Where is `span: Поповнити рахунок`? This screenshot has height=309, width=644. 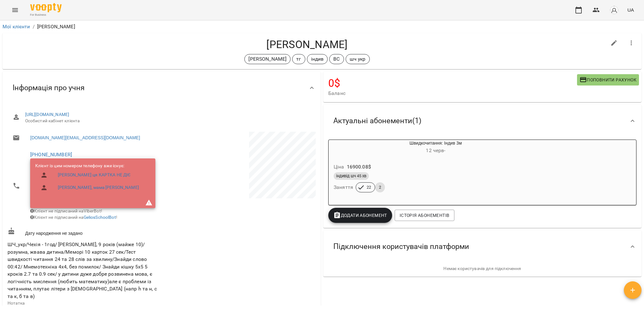 span: Поповнити рахунок is located at coordinates (608, 80).